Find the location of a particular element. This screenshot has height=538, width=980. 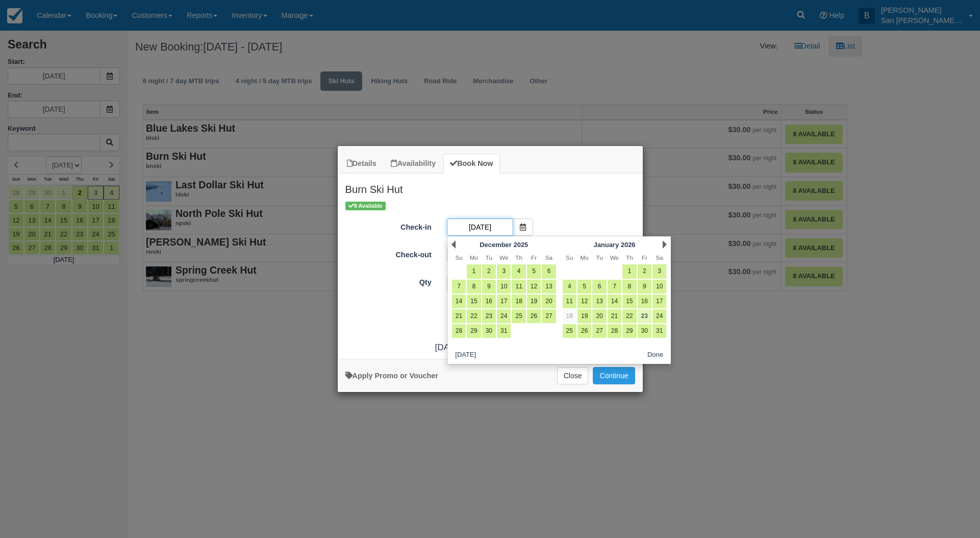

span: 8 Available is located at coordinates (366, 206).